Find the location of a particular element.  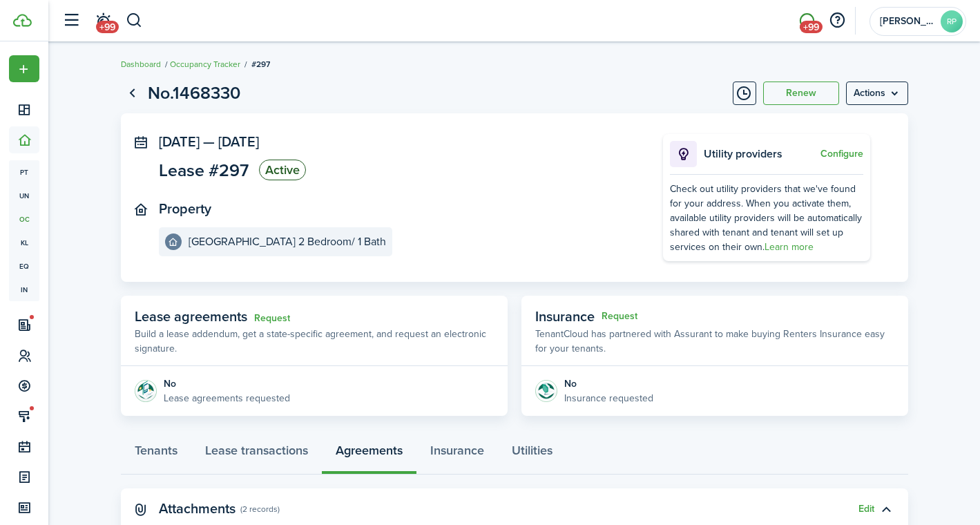

span: kl is located at coordinates (24, 243).